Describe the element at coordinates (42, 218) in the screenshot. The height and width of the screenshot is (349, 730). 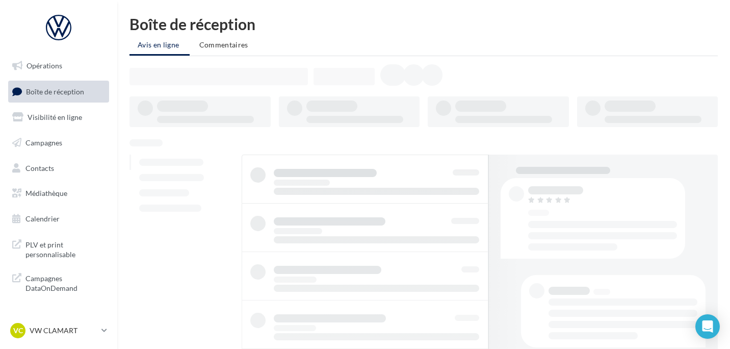
I see `span: Calendrier` at that location.